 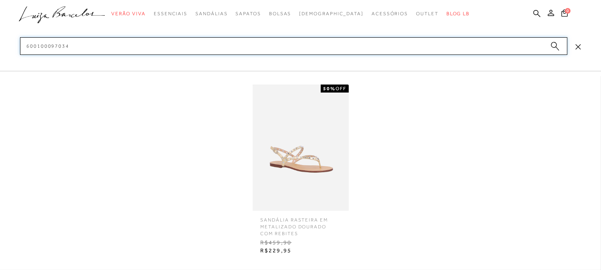 What do you see at coordinates (129, 14) in the screenshot?
I see `span: Verão Viva` at bounding box center [129, 14].